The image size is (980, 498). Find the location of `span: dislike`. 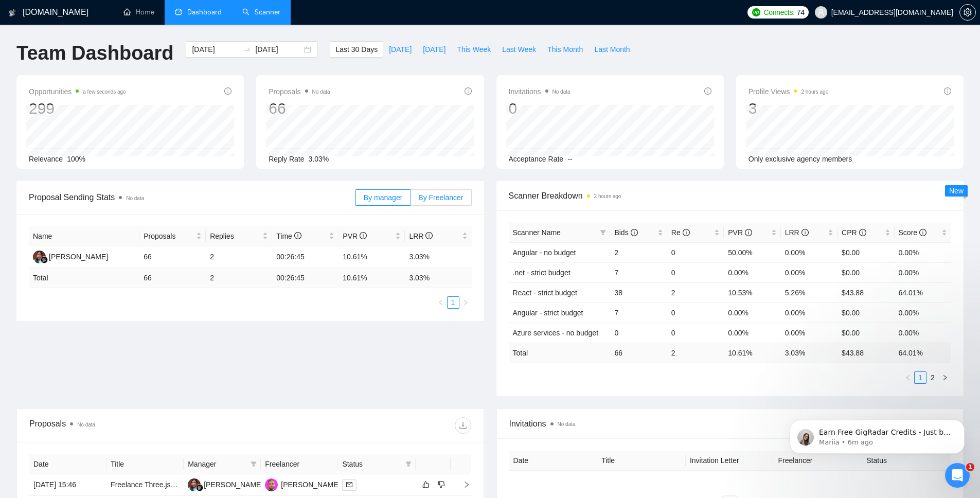

span: dislike is located at coordinates (441, 485).